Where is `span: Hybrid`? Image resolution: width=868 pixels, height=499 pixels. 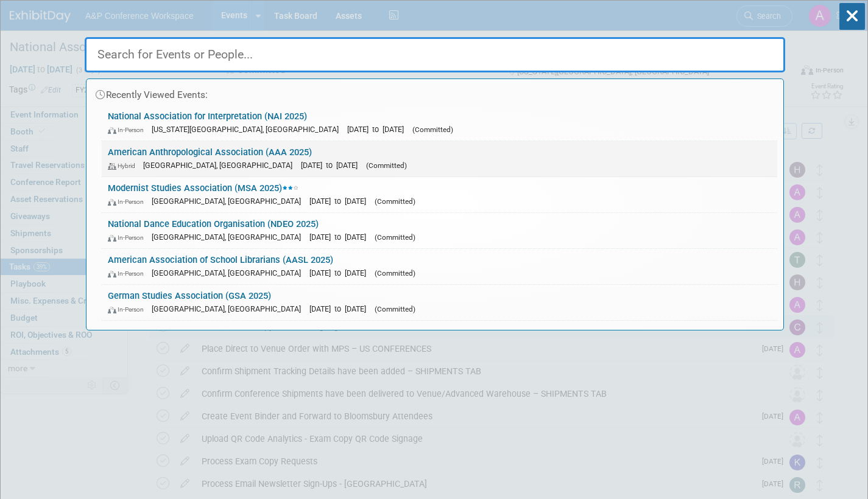 span: Hybrid is located at coordinates (124, 166).